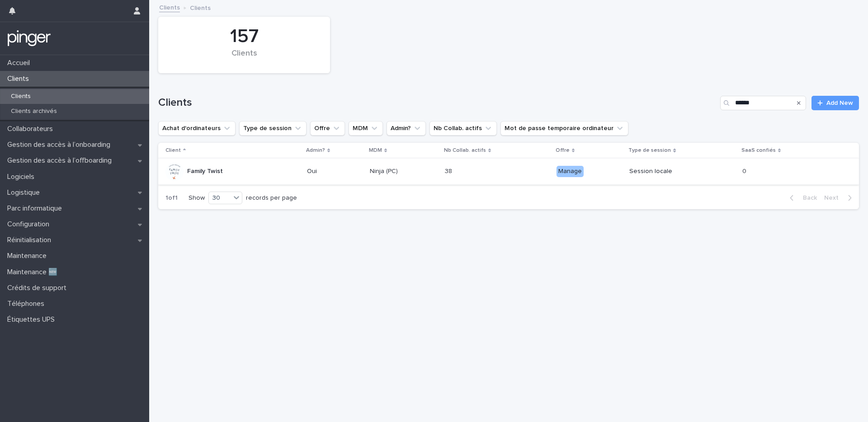 The height and width of the screenshot is (422, 868). What do you see at coordinates (204, 171) in the screenshot?
I see `p: Family Twist` at bounding box center [204, 171].